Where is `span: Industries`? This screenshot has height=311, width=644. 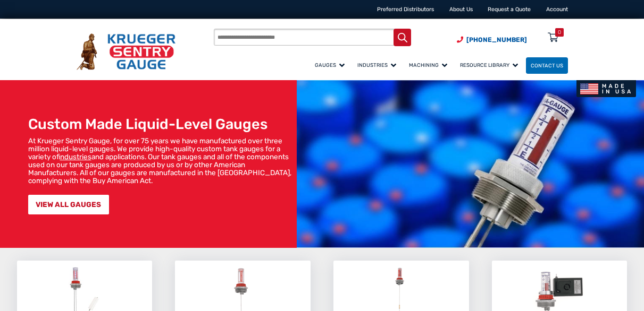 span: Industries is located at coordinates (376, 65).